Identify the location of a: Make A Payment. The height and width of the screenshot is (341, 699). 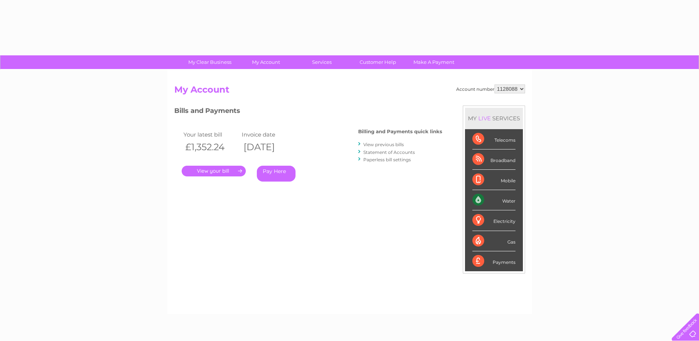
(434, 62).